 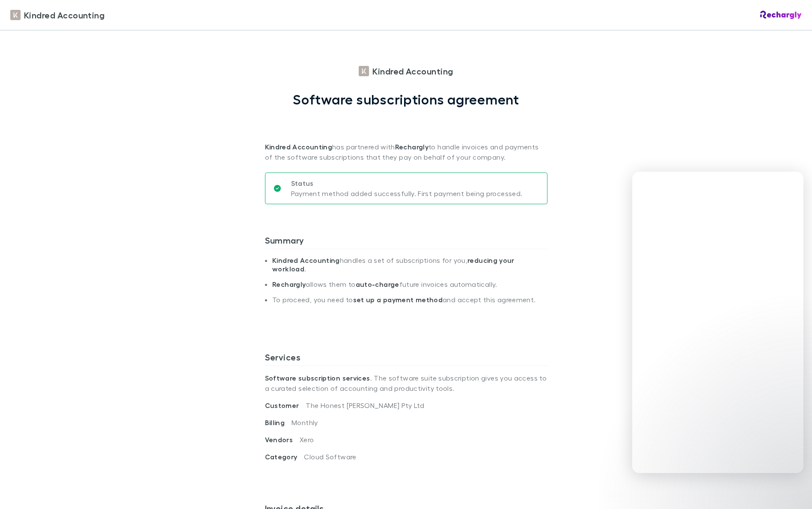 What do you see at coordinates (286, 405) in the screenshot?
I see `span: Customer` at bounding box center [286, 405].